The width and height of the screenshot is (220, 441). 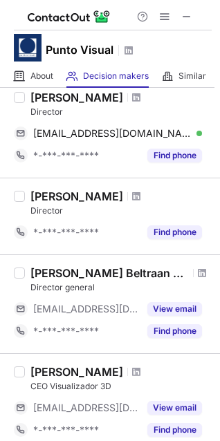 What do you see at coordinates (115, 76) in the screenshot?
I see `span: Decision makers` at bounding box center [115, 76].